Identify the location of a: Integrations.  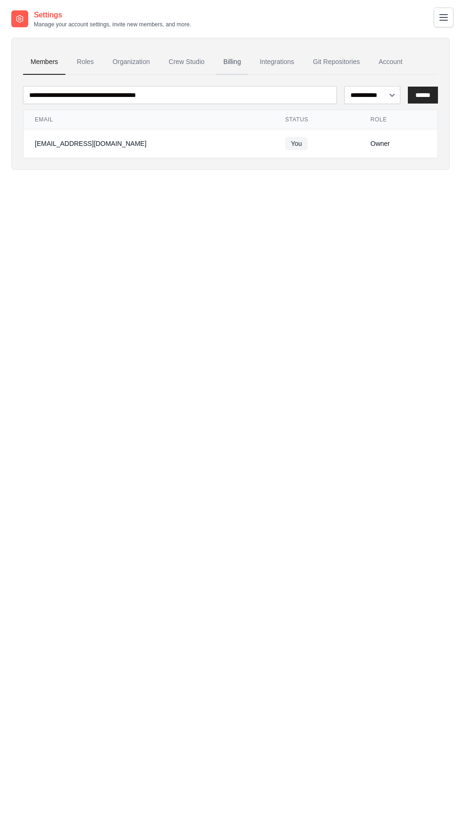
(277, 62).